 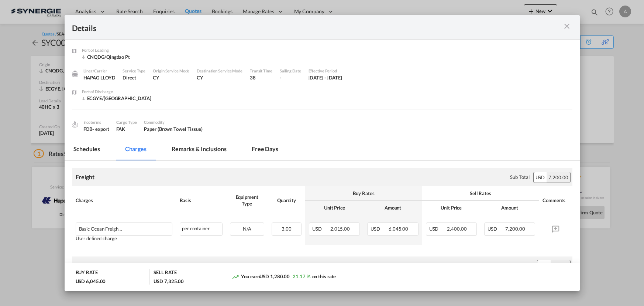 I want to click on div: Equipment Type, so click(x=247, y=200).